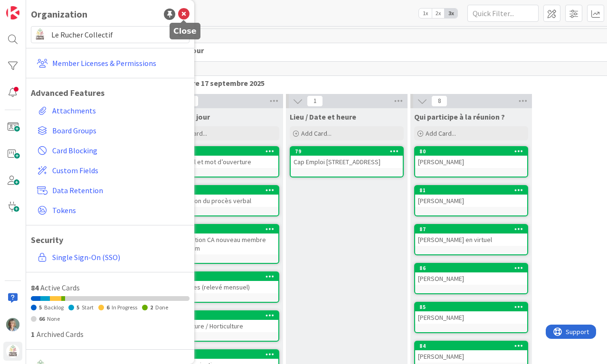 The height and width of the screenshot is (364, 607). Describe the element at coordinates (111, 210) in the screenshot. I see `a: Tokens` at that location.